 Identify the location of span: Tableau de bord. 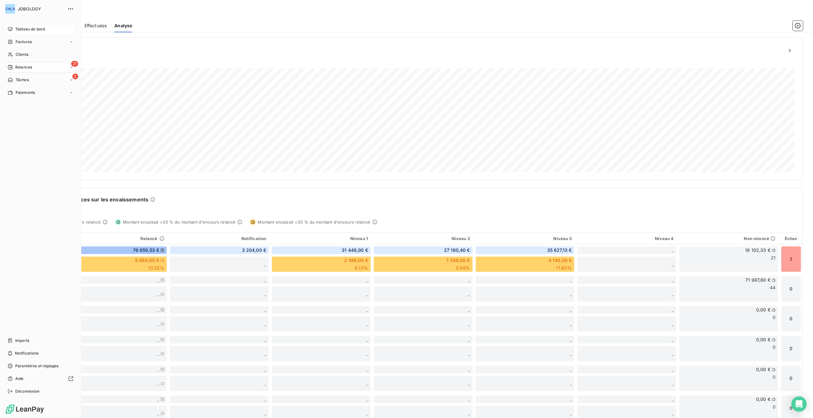
(30, 29).